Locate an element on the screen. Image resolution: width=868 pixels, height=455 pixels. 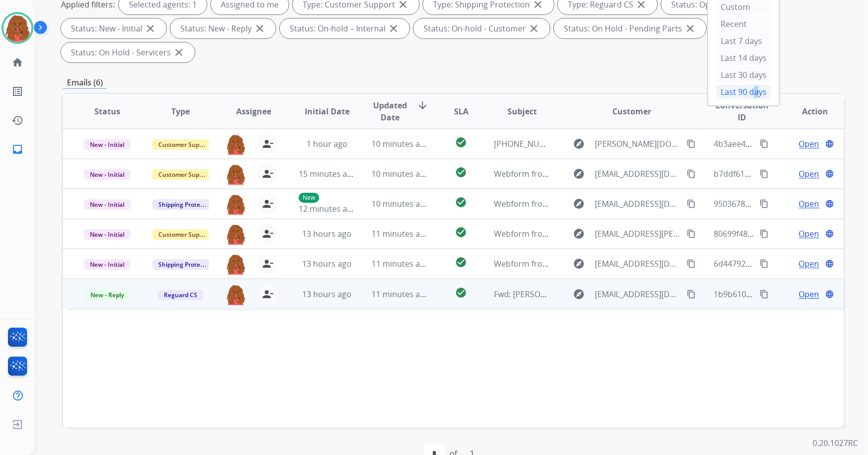
span: SLA is located at coordinates (461, 111).